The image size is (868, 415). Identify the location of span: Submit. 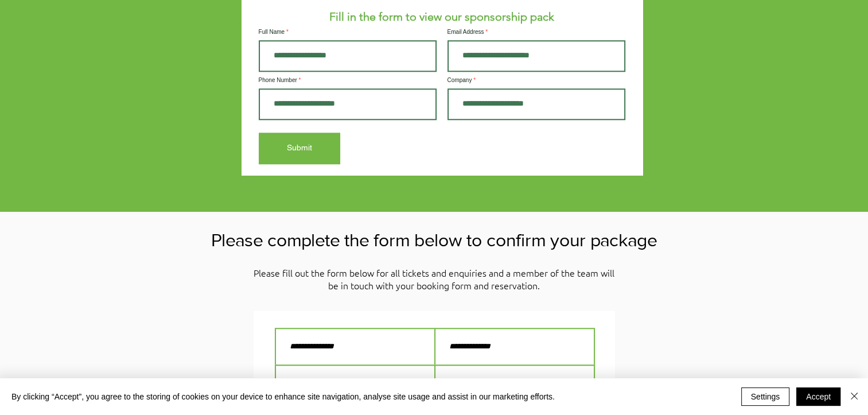
(299, 148).